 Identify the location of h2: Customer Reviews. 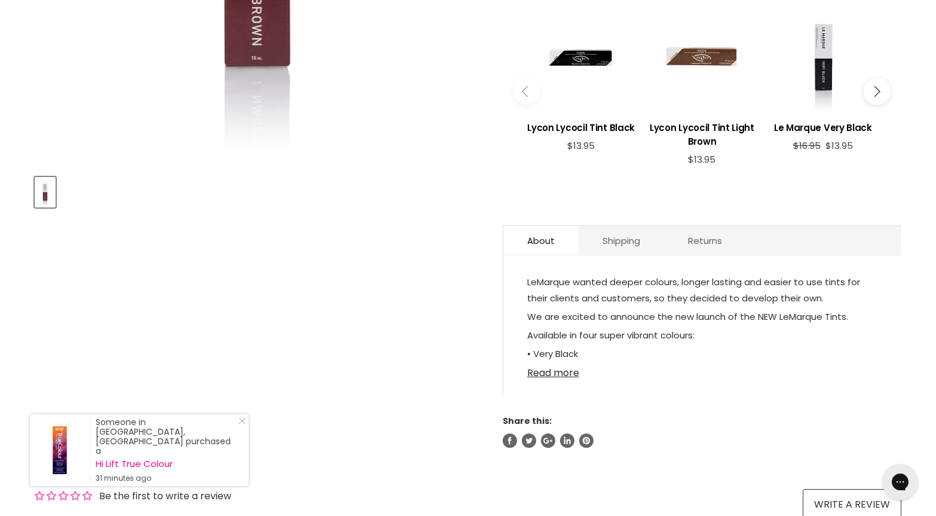
(468, 473).